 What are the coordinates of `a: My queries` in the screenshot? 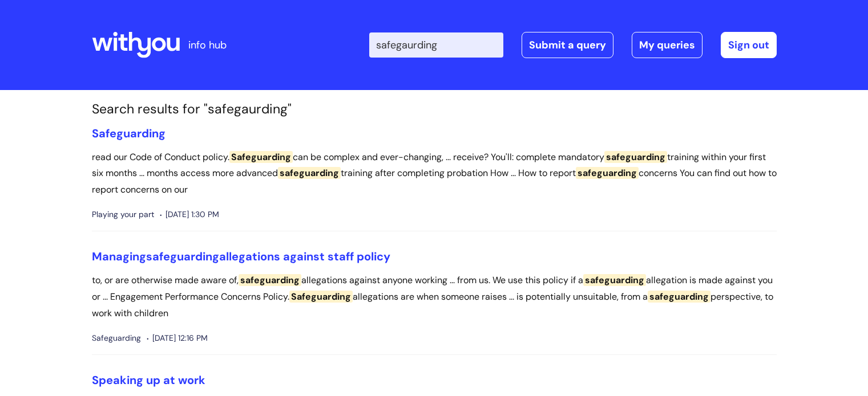 It's located at (667, 45).